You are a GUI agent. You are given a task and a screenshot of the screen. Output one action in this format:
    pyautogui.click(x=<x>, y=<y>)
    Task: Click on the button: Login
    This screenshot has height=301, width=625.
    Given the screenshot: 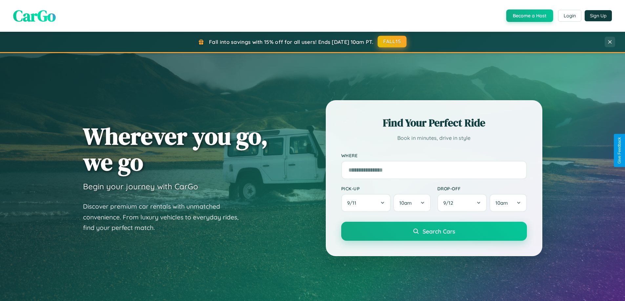 What is the action you would take?
    pyautogui.click(x=569, y=16)
    